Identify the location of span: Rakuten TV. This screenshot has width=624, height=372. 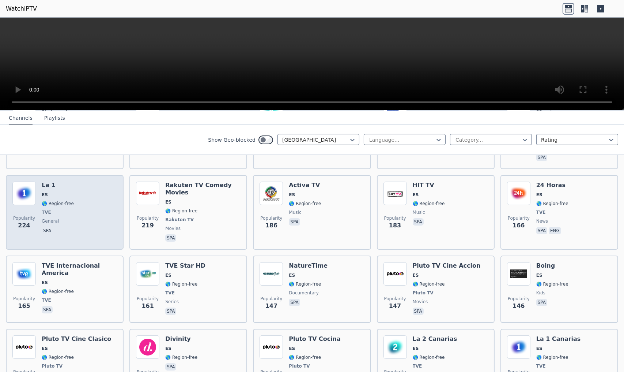
(180, 219).